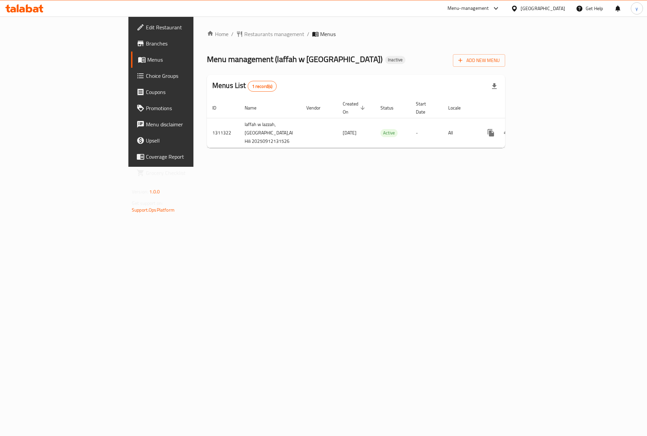 Image resolution: width=647 pixels, height=436 pixels. I want to click on a: Choice Groups, so click(184, 76).